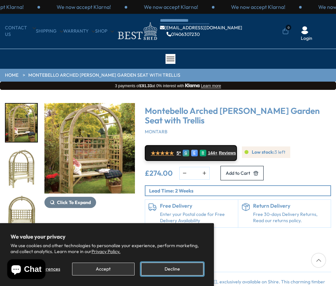 This screenshot has width=336, height=286. I want to click on button: Accept, so click(103, 269).